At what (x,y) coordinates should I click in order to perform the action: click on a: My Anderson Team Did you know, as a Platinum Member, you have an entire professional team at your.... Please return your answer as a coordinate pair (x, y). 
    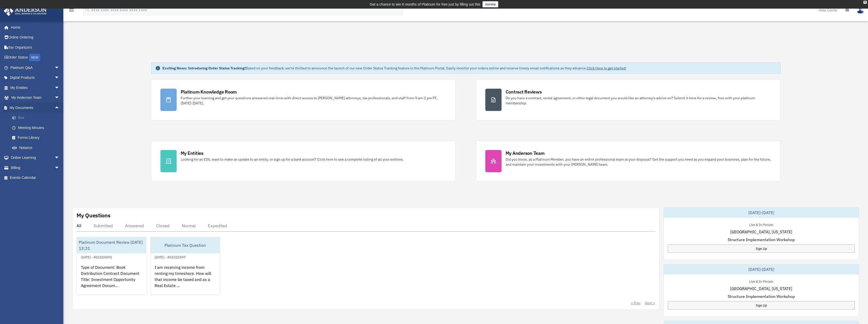
    Looking at the image, I should click on (629, 161).